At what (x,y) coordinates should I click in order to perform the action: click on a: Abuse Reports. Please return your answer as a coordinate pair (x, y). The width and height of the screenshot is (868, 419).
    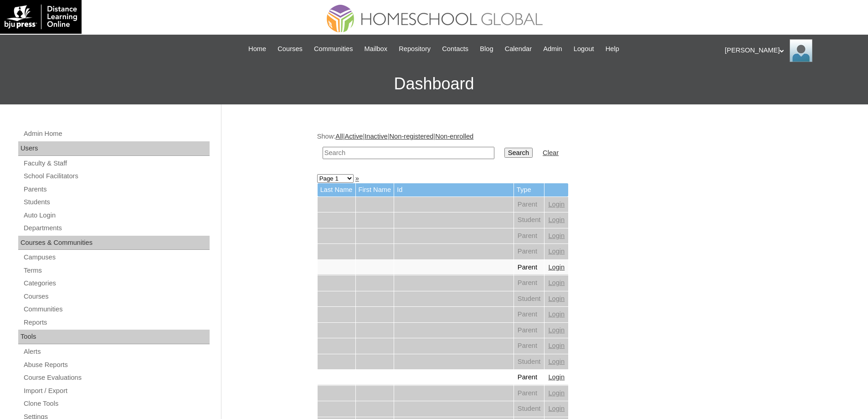
    Looking at the image, I should click on (116, 364).